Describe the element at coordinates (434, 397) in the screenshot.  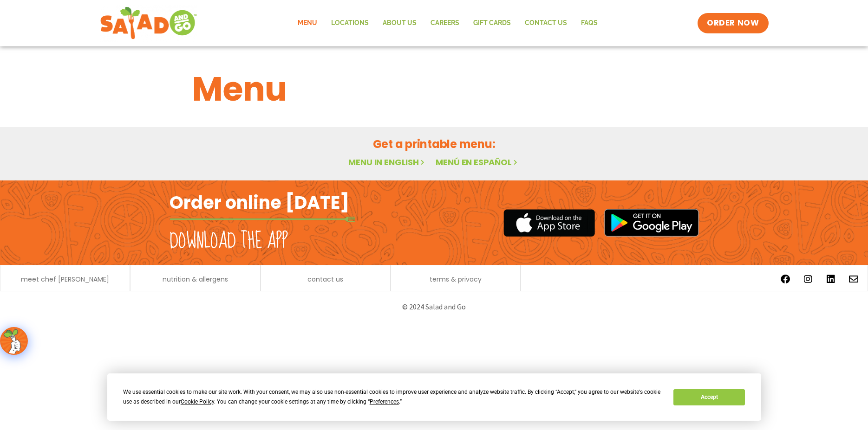
I see `div: Cookie Consent Prompt` at that location.